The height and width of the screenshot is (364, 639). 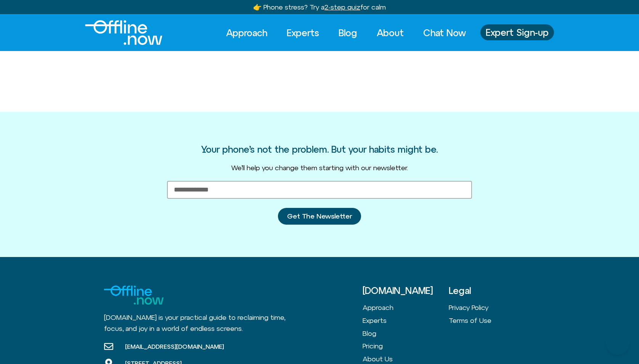 What do you see at coordinates (492, 308) in the screenshot?
I see `a: Privacy Policy` at bounding box center [492, 308].